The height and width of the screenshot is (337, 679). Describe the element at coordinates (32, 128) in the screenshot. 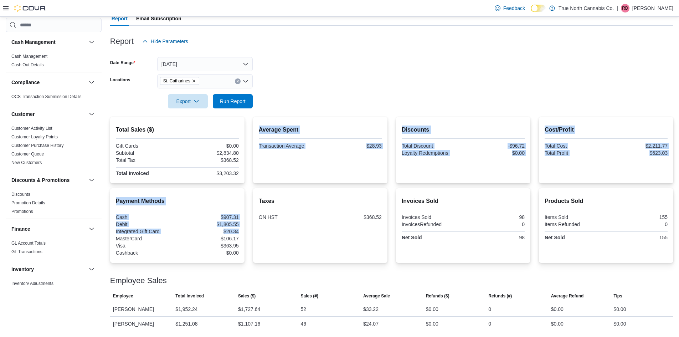

I see `span: Customer Activity List` at that location.